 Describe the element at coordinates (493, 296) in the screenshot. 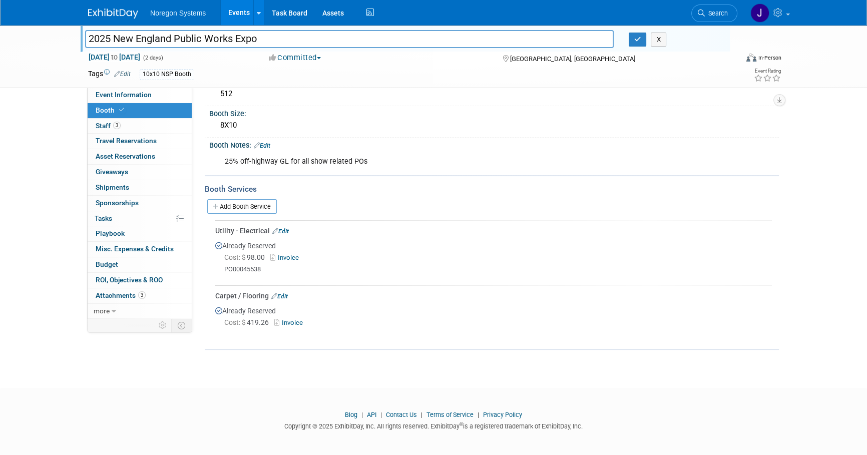

I see `div: Carpet / Flooring` at that location.